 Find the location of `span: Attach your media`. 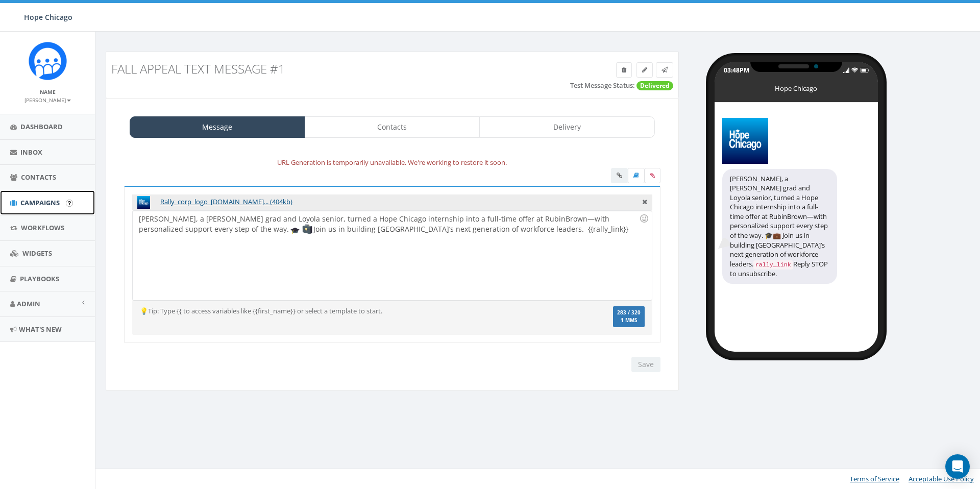

span: Attach your media is located at coordinates (652, 176).